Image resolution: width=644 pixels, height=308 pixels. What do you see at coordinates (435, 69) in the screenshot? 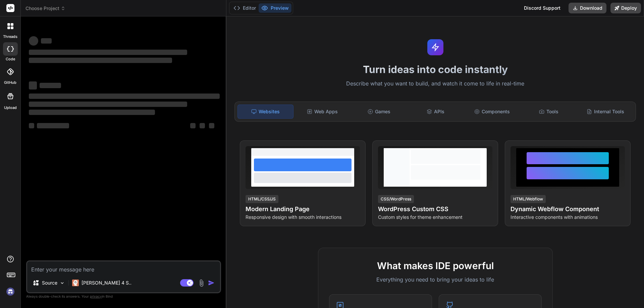
I see `h1: Turn ideas into code instantly` at bounding box center [435, 69].